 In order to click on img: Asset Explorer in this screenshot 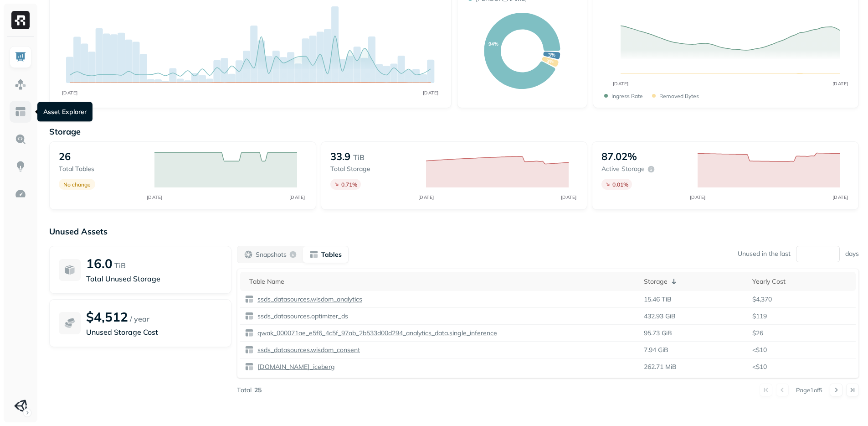, I will do `click(21, 112)`.